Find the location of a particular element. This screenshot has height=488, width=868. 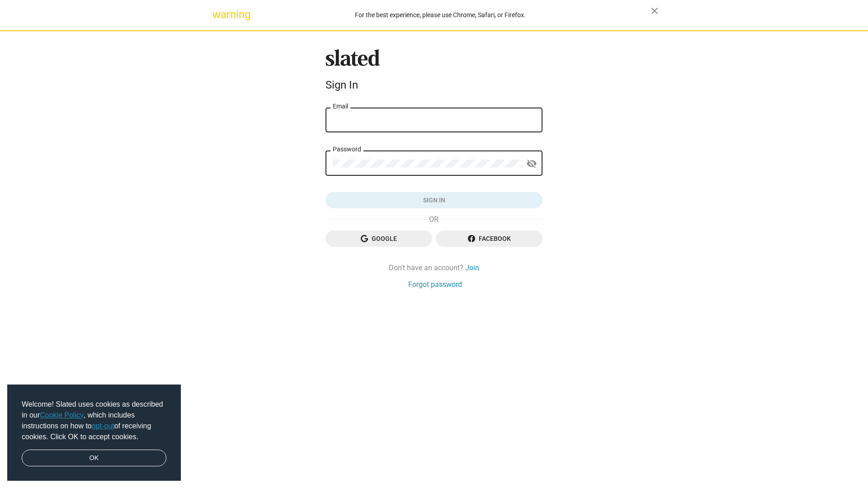

button: Google is located at coordinates (379, 238).